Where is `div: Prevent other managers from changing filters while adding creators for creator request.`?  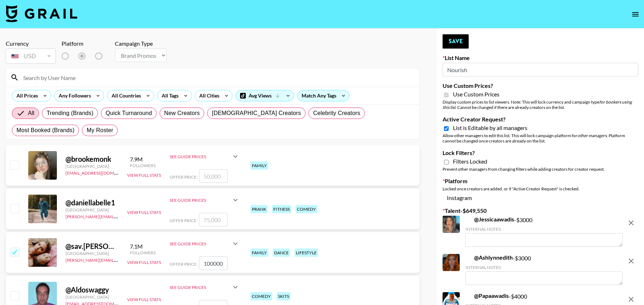 div: Prevent other managers from changing filters while adding creators for creator request. is located at coordinates (540, 169).